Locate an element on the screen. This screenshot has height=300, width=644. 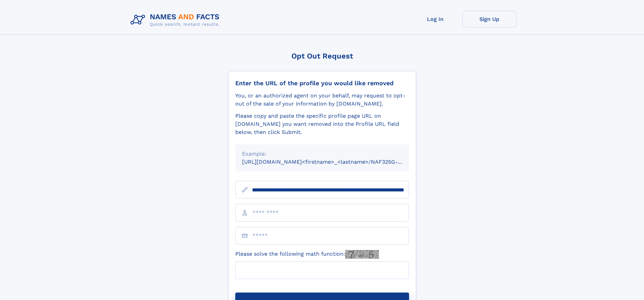
img: Logo Names and Facts is located at coordinates (177, 20).